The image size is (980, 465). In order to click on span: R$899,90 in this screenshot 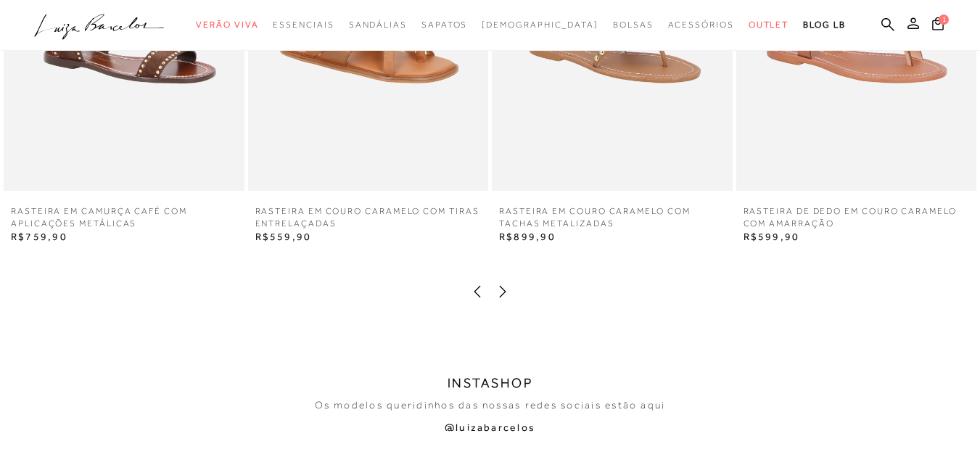, I will do `click(527, 236)`.